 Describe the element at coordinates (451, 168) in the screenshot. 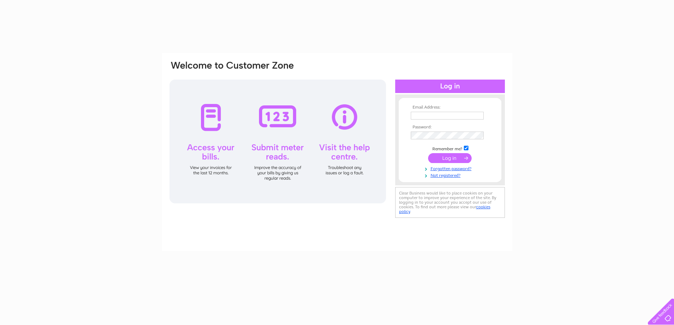

I see `a: Forgotten password?` at that location.